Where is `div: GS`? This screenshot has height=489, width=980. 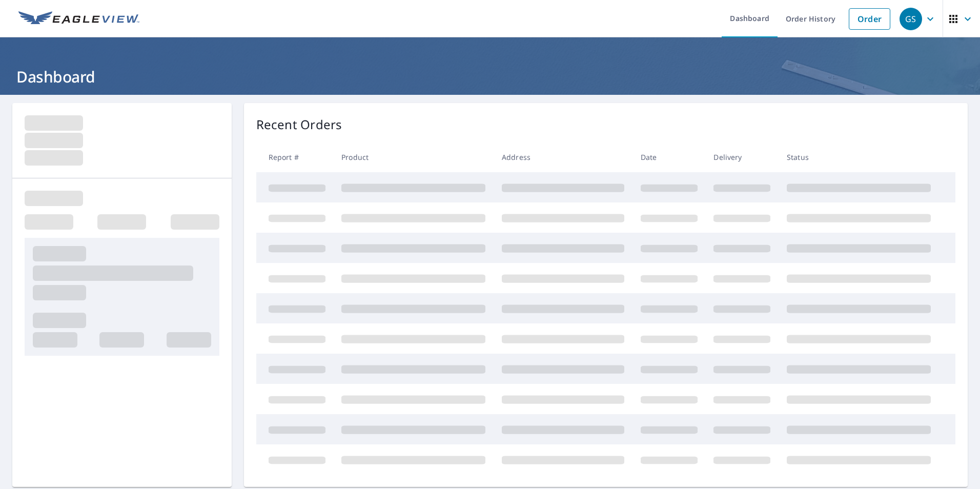
div: GS is located at coordinates (911, 19).